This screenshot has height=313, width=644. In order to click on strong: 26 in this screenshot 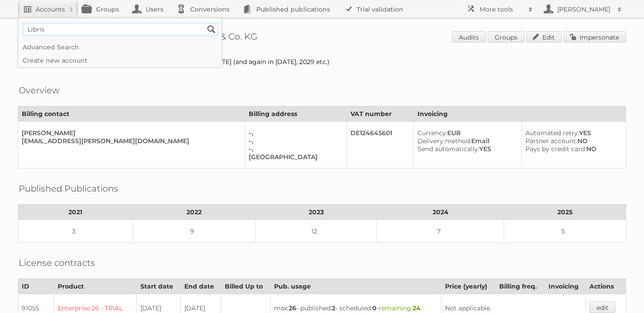, I will do `click(292, 308)`.